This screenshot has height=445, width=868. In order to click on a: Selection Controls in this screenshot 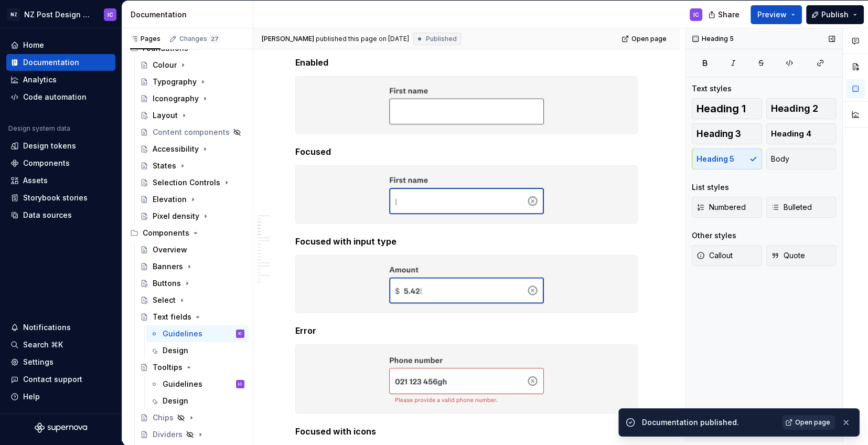, I will do `click(192, 183)`.